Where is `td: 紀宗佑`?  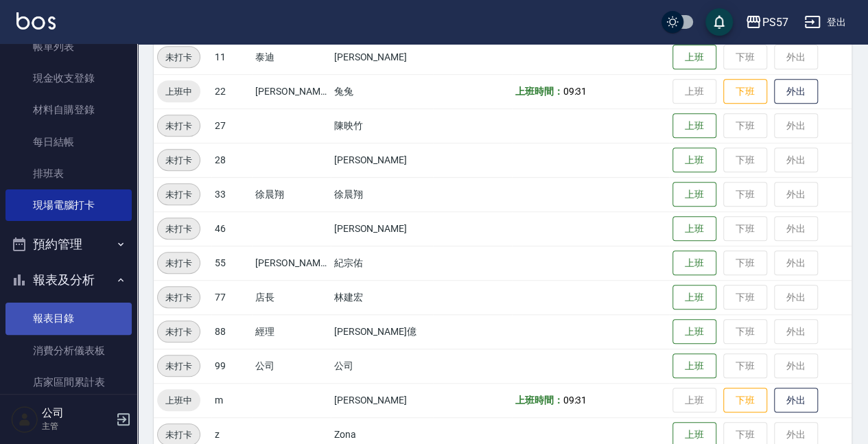 td: 紀宗佑 is located at coordinates (381, 263).